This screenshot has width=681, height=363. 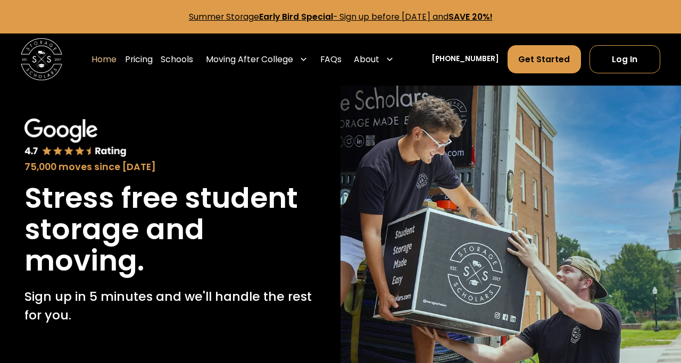 I want to click on div: Moving After College, so click(x=249, y=60).